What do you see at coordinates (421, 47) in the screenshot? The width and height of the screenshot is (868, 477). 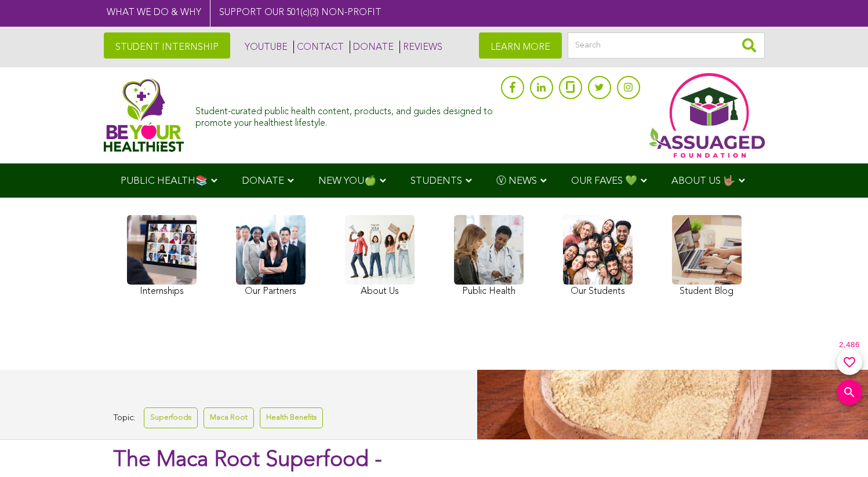 I see `a: REVIEWS` at bounding box center [421, 47].